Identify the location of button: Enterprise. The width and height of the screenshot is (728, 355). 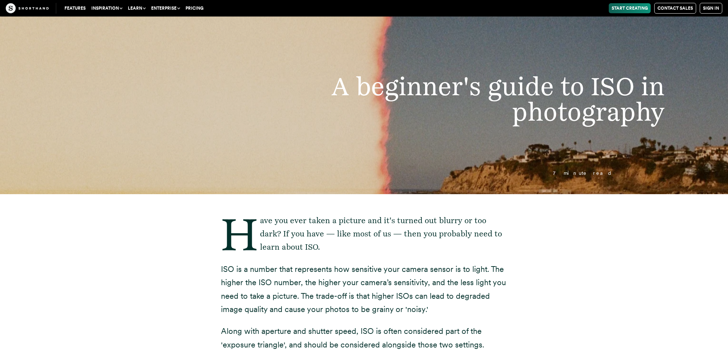
(165, 8).